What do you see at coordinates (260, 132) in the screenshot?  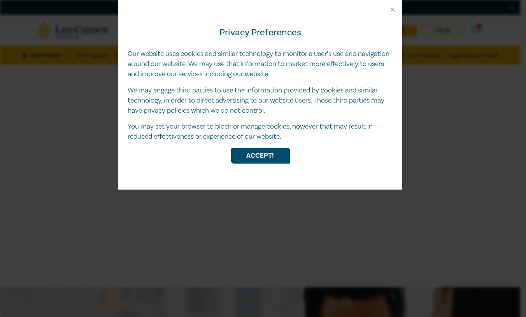 I see `p: You may set your browser to block or manage cookies, however that may result in reduced effective...` at bounding box center [260, 132].